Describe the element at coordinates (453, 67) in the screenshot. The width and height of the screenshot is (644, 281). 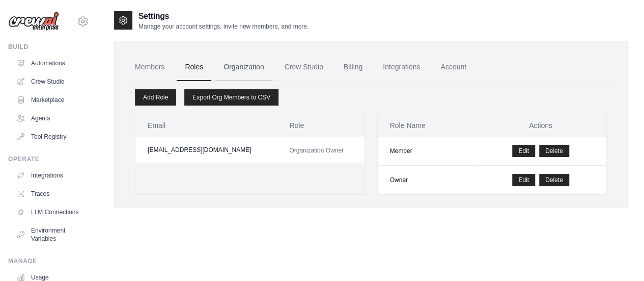
I see `a: Account` at that location.